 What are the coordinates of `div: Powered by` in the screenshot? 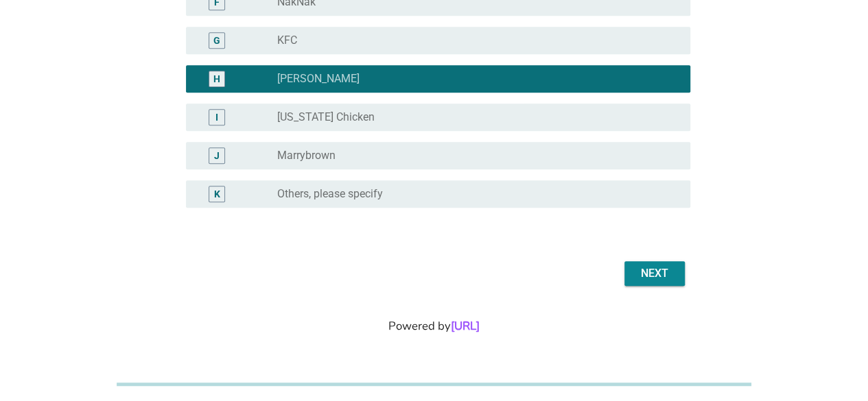 It's located at (434, 325).